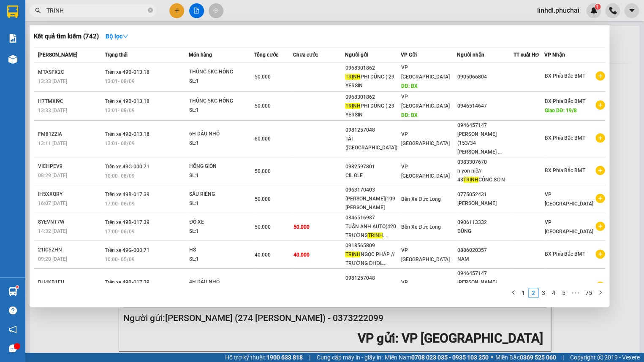 This screenshot has width=644, height=362. Describe the element at coordinates (221, 72) in the screenshot. I see `div: THÙNG 5KG HỒNG` at that location.